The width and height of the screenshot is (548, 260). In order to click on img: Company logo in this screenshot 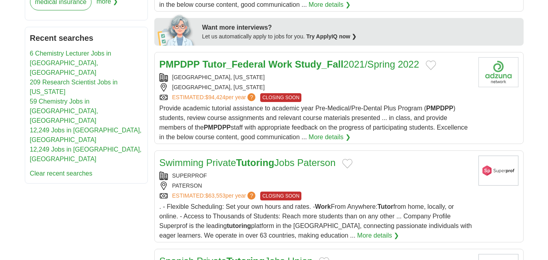, I will do `click(499, 72)`.